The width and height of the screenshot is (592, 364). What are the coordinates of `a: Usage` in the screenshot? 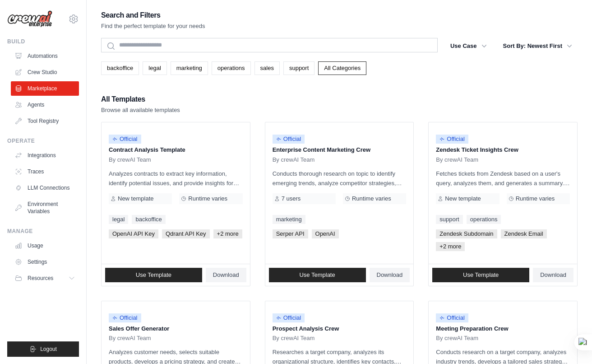 It's located at (44, 246).